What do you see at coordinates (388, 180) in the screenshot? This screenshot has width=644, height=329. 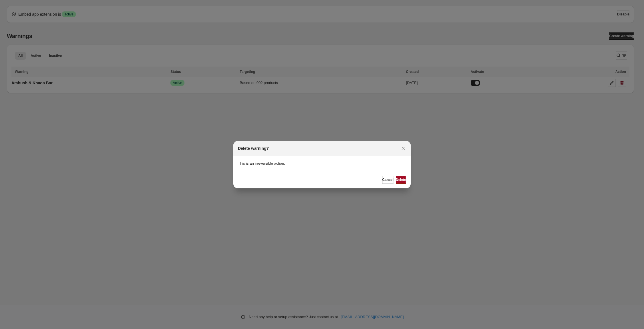 I see `span: Cancel` at bounding box center [388, 180].